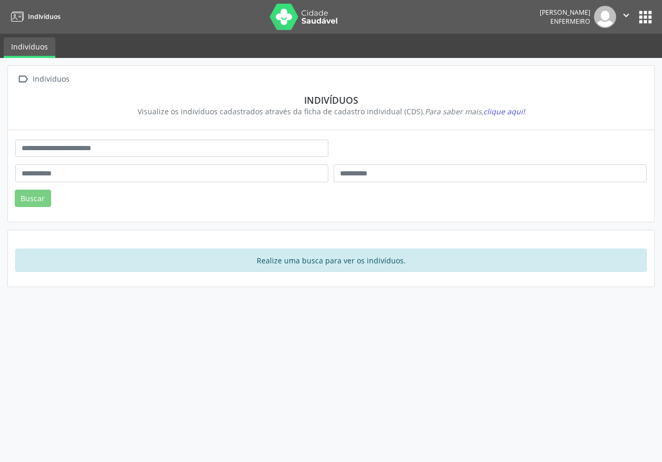 This screenshot has height=462, width=662. What do you see at coordinates (475, 111) in the screenshot?
I see `i: Para saber mais,` at bounding box center [475, 111].